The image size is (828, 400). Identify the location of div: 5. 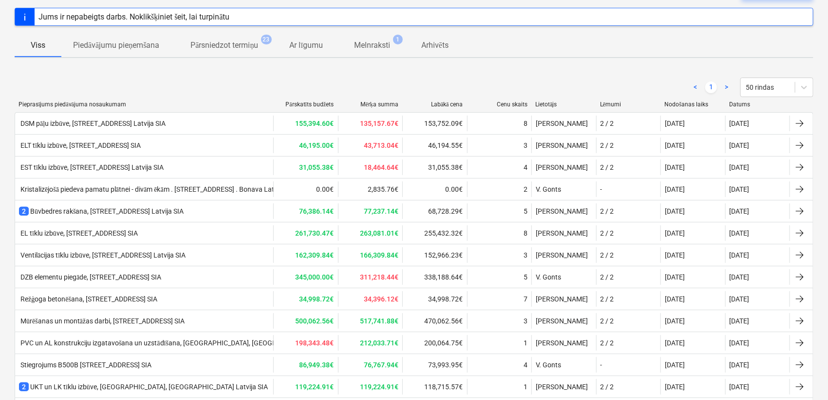
(526, 277).